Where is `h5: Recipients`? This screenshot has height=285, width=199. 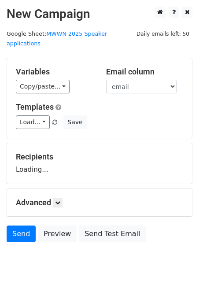
h5: Recipients is located at coordinates (99, 157).